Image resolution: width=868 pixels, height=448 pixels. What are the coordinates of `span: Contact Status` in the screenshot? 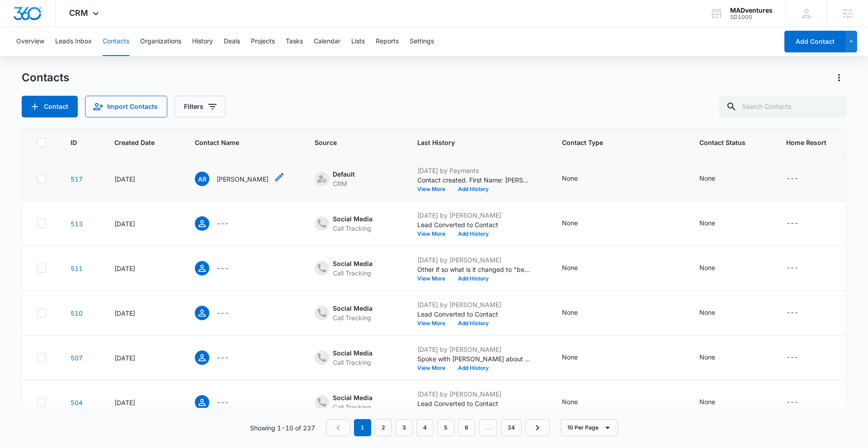 It's located at (725, 142).